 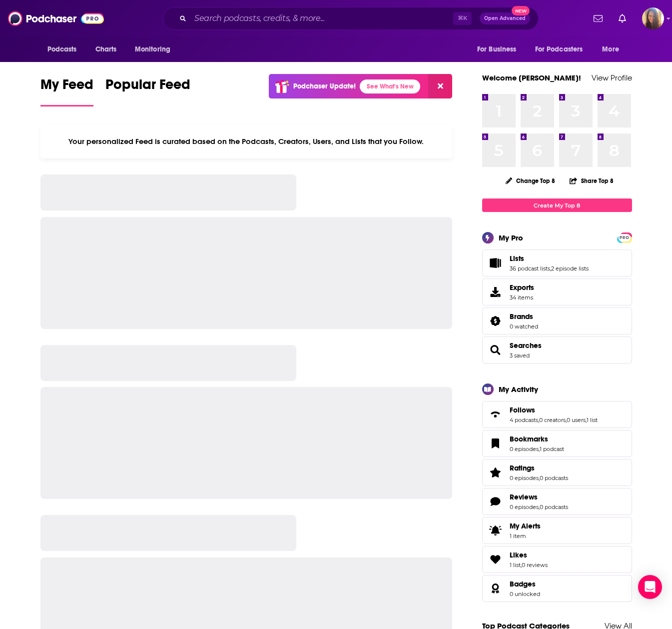 What do you see at coordinates (390, 86) in the screenshot?
I see `a: See What's New` at bounding box center [390, 86].